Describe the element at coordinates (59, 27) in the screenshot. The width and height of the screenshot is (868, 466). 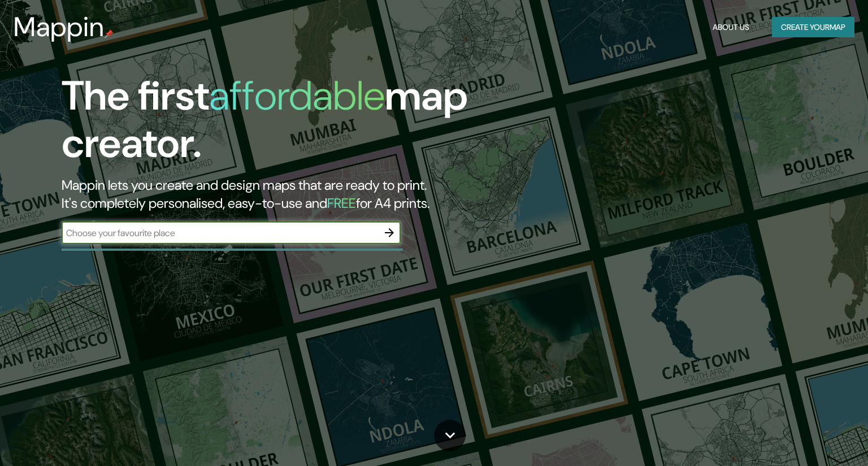
I see `h3: Mappin` at that location.